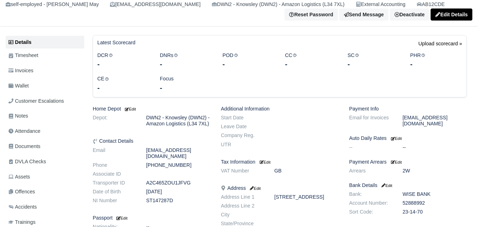 The height and width of the screenshot is (227, 478). I want to click on a: AB12CDE, so click(430, 4).